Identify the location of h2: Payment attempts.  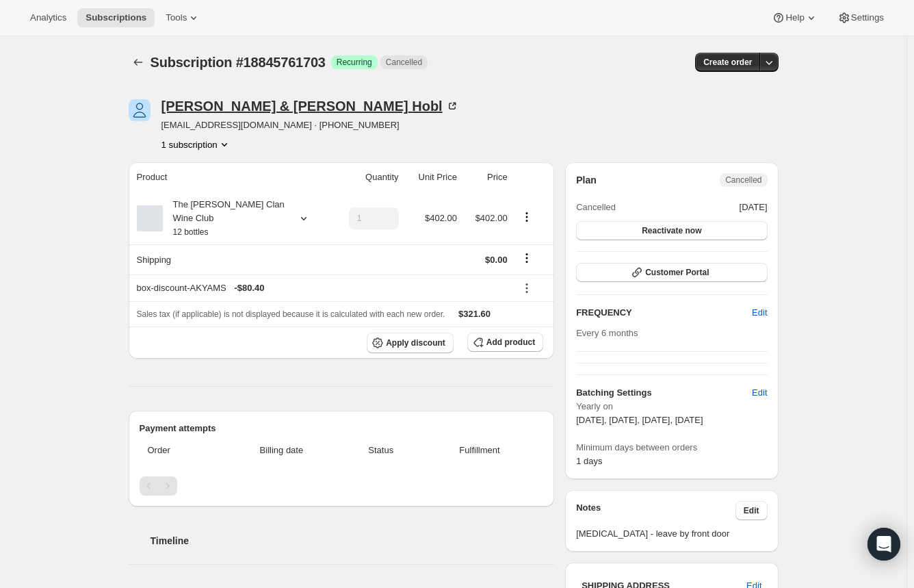
(341, 429).